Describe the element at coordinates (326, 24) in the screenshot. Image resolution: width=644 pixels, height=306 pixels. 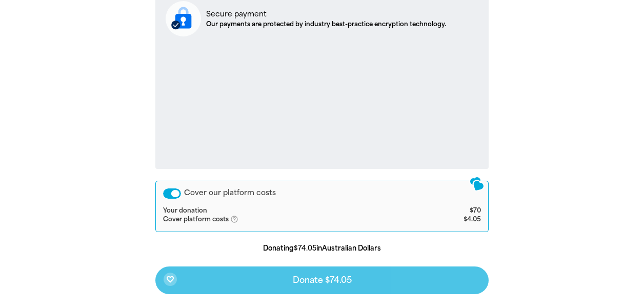
I see `p: Our payments are protected by industry best-practice encryption technology.` at that location.